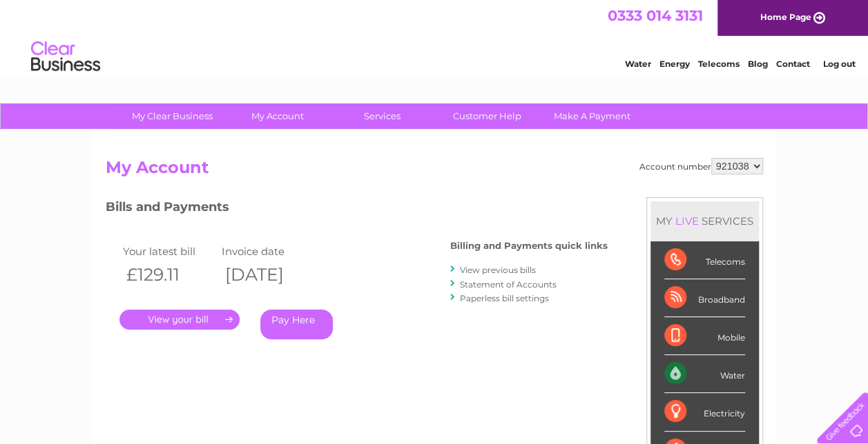  Describe the element at coordinates (704, 221) in the screenshot. I see `div: MY SERVICES` at that location.